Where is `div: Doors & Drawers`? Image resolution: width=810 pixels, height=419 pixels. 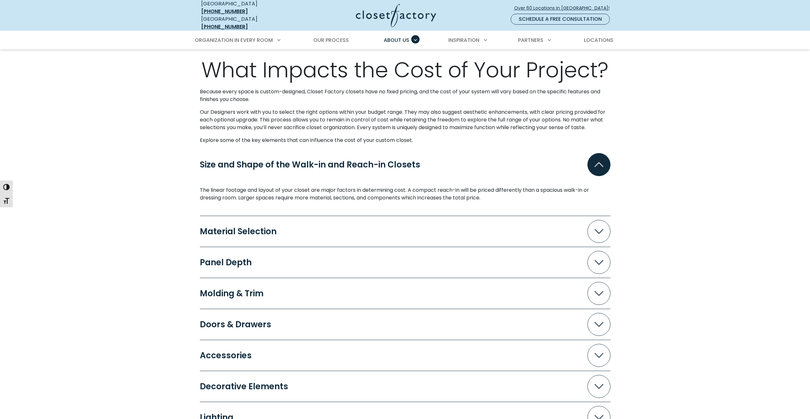
div: Doors & Drawers is located at coordinates (238, 325).